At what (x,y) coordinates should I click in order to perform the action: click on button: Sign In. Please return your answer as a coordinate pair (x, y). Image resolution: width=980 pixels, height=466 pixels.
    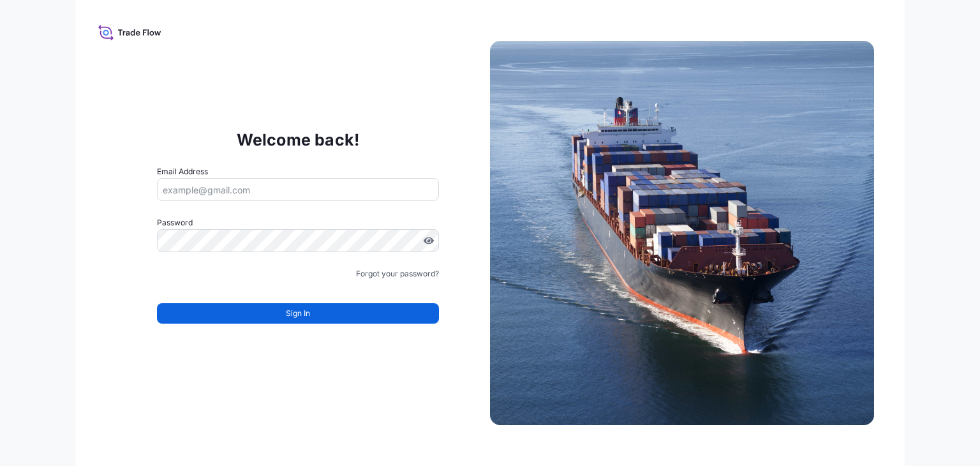
    Looking at the image, I should click on (298, 313).